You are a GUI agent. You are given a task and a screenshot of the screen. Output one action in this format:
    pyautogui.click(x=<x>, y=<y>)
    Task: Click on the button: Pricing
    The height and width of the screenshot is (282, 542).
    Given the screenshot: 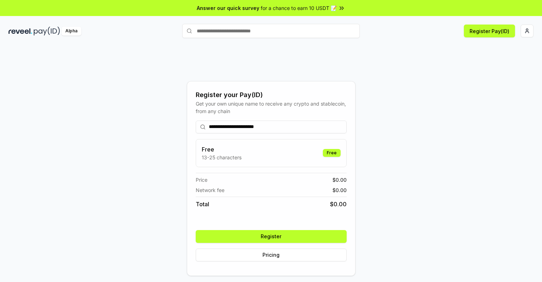 What is the action you would take?
    pyautogui.click(x=271, y=255)
    